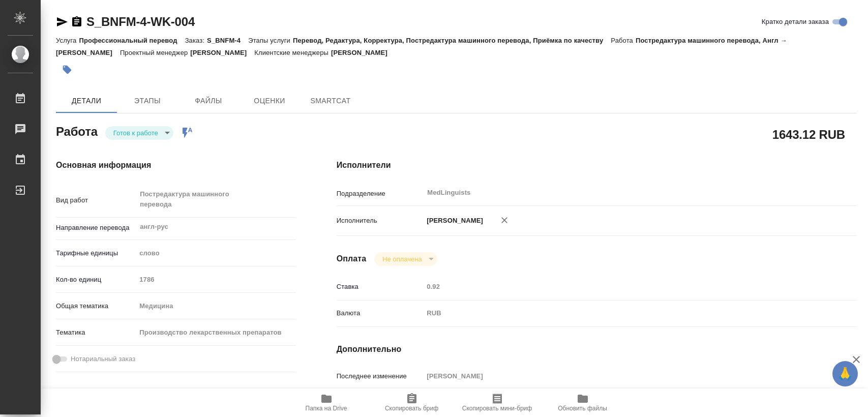 Image resolution: width=868 pixels, height=417 pixels. I want to click on p: Перевод, Редактура, Корректура, Постредактура машинного перевода, Приёмка по качеству, so click(451, 40).